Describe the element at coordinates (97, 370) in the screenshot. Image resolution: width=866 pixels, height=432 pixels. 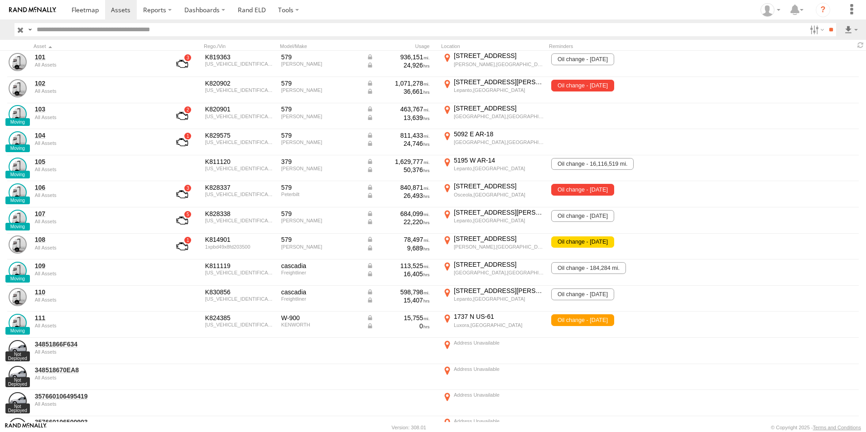
I see `a: 348518670EA8` at that location.